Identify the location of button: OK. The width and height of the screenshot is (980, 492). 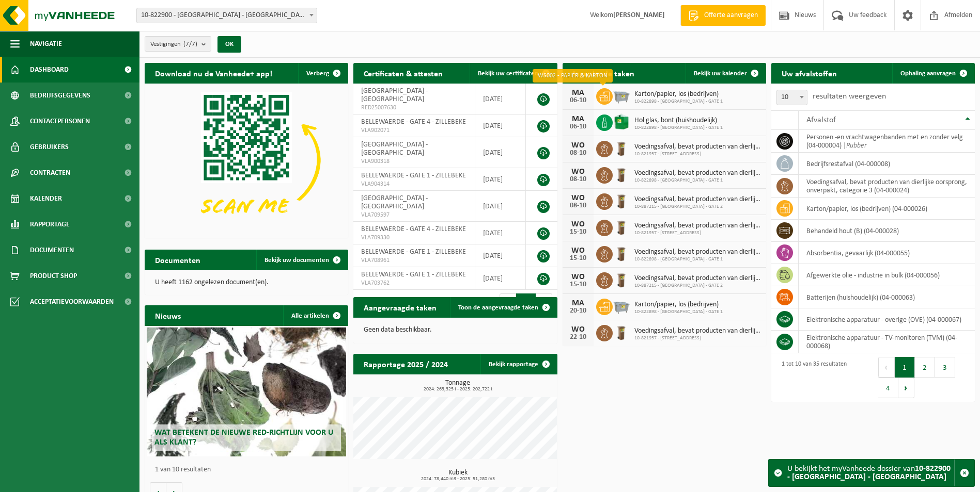
(230, 45).